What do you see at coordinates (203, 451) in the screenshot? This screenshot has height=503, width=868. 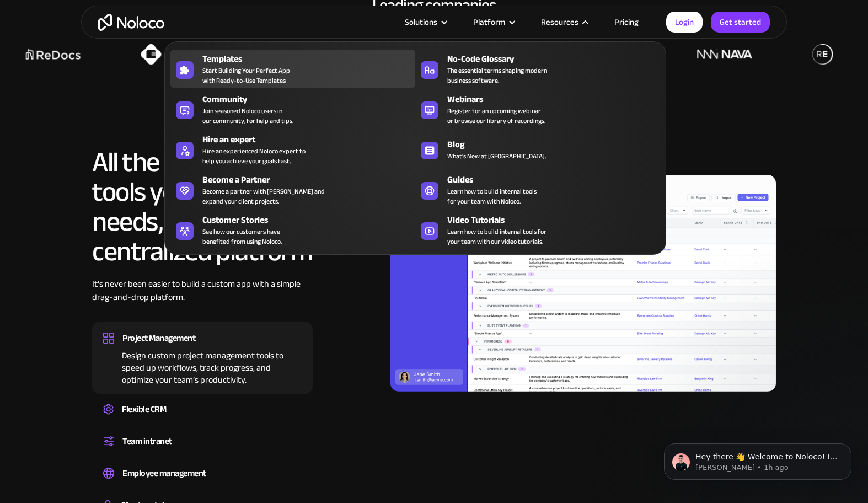 I see `div: Set up a central space for your team to collaborate, share information, and stay up to date on co...` at bounding box center [203, 451].